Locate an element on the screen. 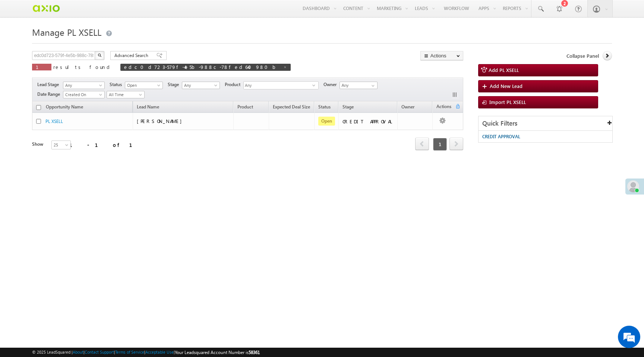 The width and height of the screenshot is (644, 357). span: next is located at coordinates (456, 144).